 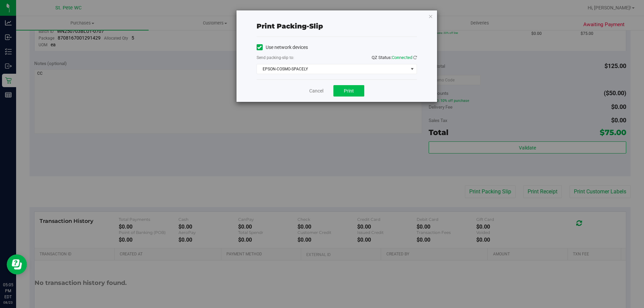 What do you see at coordinates (349, 91) in the screenshot?
I see `button: Print` at bounding box center [349, 91].